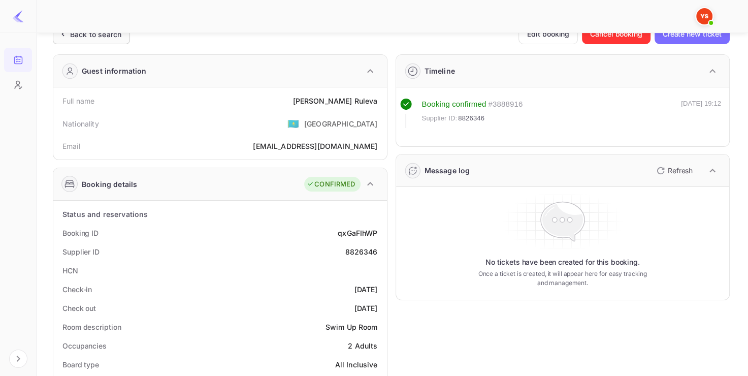  What do you see at coordinates (18, 16) in the screenshot?
I see `img: LiteAPI` at bounding box center [18, 16].